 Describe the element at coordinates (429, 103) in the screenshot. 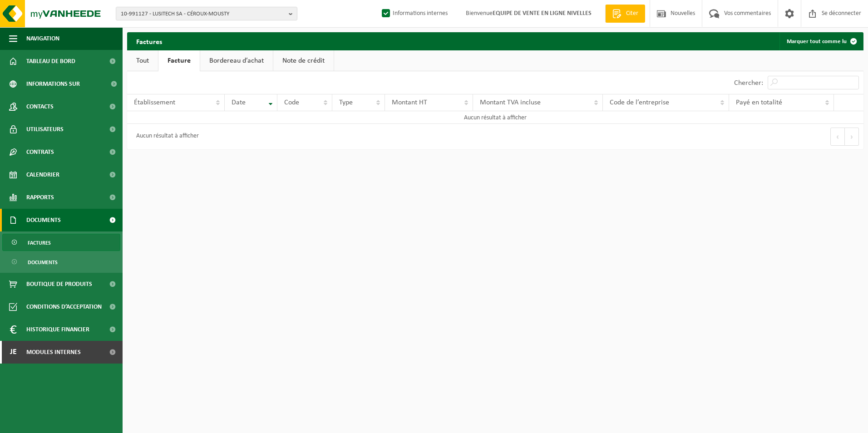

I see `th: Montant HT` at that location.